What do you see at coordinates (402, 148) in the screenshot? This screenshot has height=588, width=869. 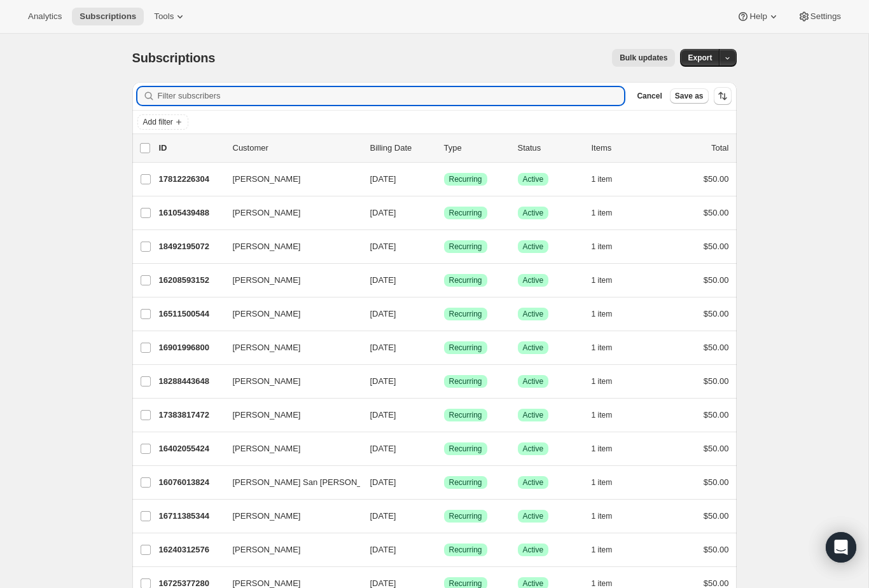 I see `p: Billing Date` at bounding box center [402, 148].